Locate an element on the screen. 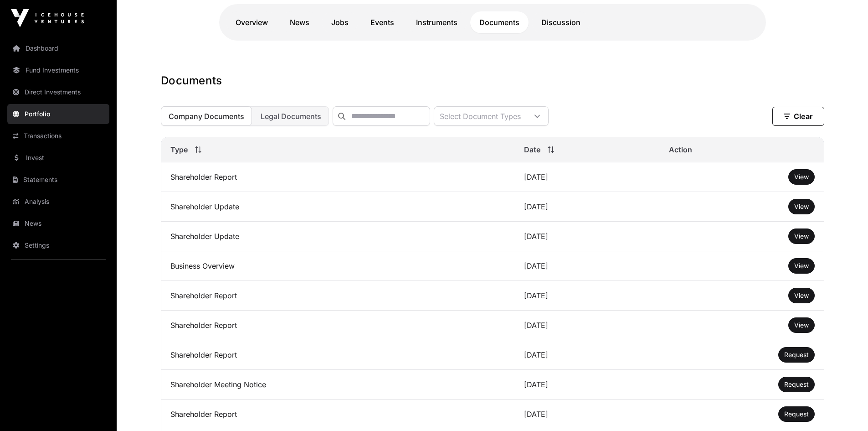  a: Analysis is located at coordinates (58, 202).